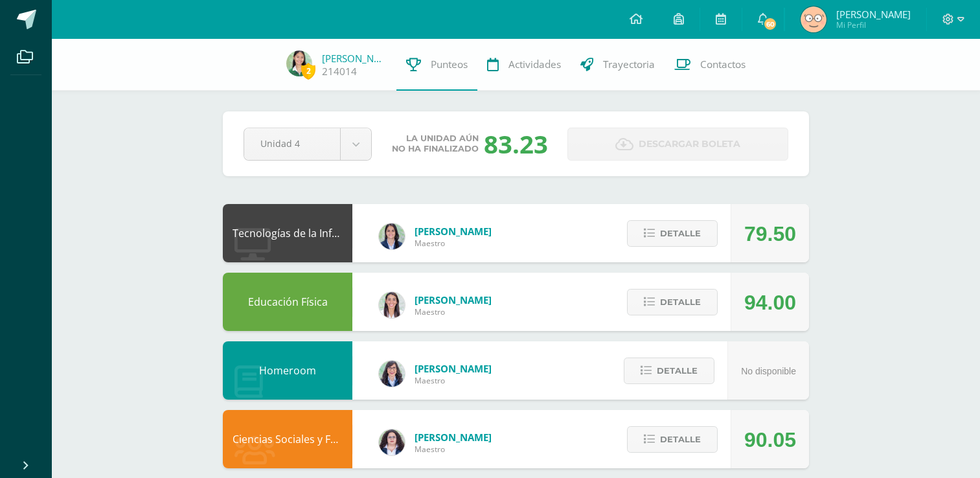  Describe the element at coordinates (689, 144) in the screenshot. I see `span: Descargar boleta` at that location.